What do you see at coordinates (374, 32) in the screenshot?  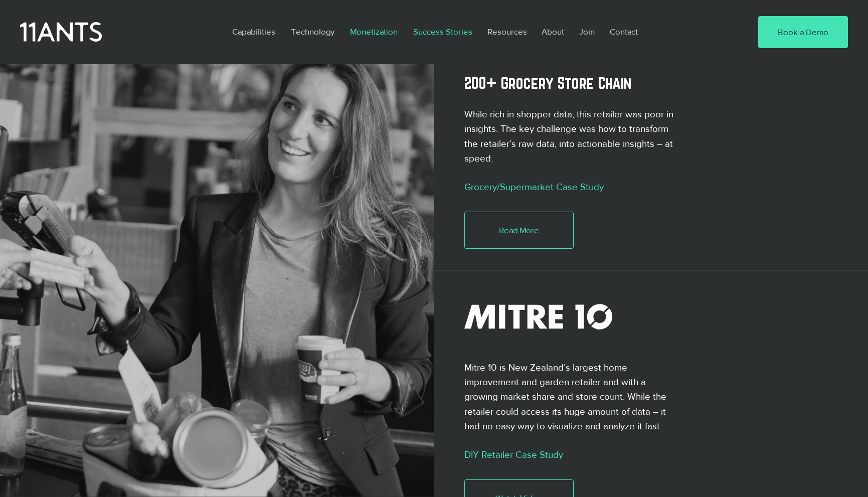 I see `a: Monetization` at bounding box center [374, 32].